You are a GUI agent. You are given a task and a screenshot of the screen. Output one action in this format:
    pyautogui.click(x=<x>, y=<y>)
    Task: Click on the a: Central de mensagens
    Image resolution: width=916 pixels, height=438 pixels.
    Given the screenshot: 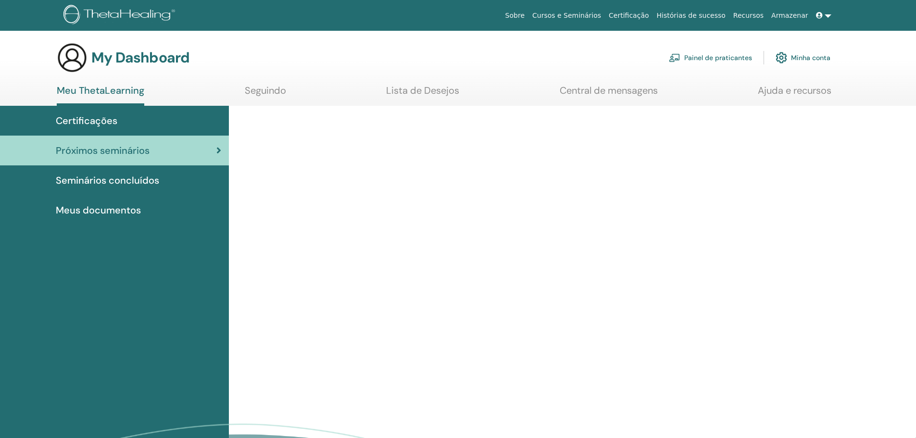 What is the action you would take?
    pyautogui.click(x=609, y=94)
    